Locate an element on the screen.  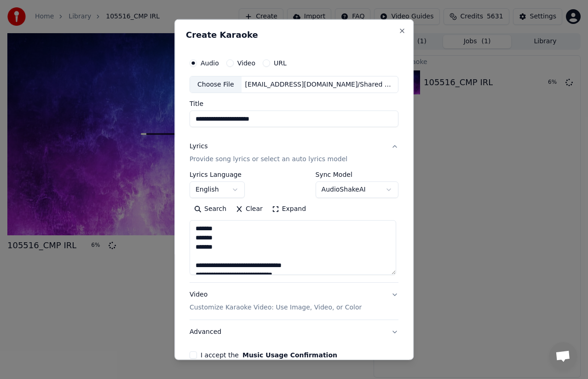
h2: Create Karaoke is located at coordinates (294, 35).